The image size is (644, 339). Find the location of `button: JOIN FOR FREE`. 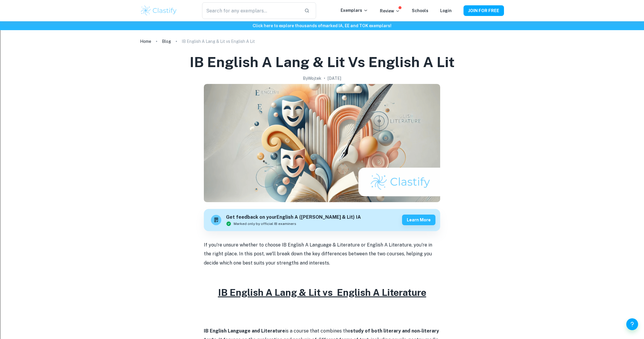

button: JOIN FOR FREE is located at coordinates (483, 11).